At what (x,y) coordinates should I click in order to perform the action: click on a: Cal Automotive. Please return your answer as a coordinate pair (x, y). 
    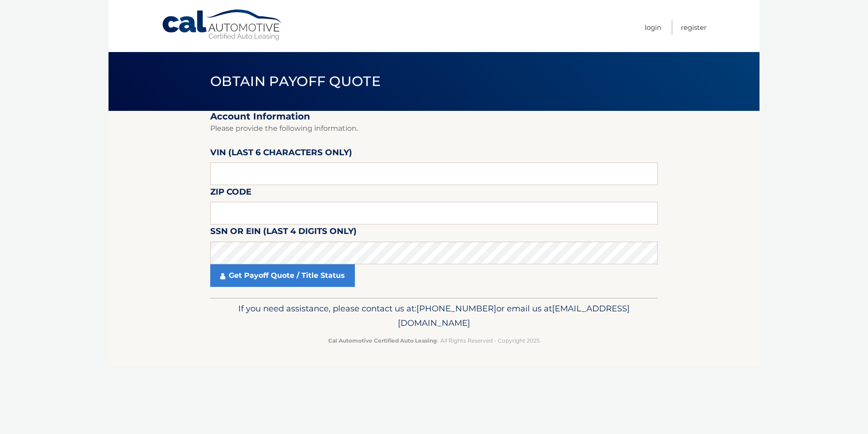
    Looking at the image, I should click on (222, 25).